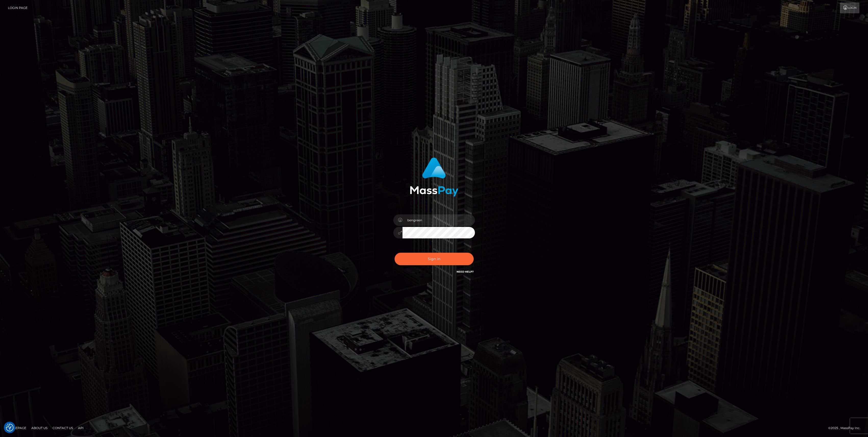  I want to click on a: Login, so click(850, 8).